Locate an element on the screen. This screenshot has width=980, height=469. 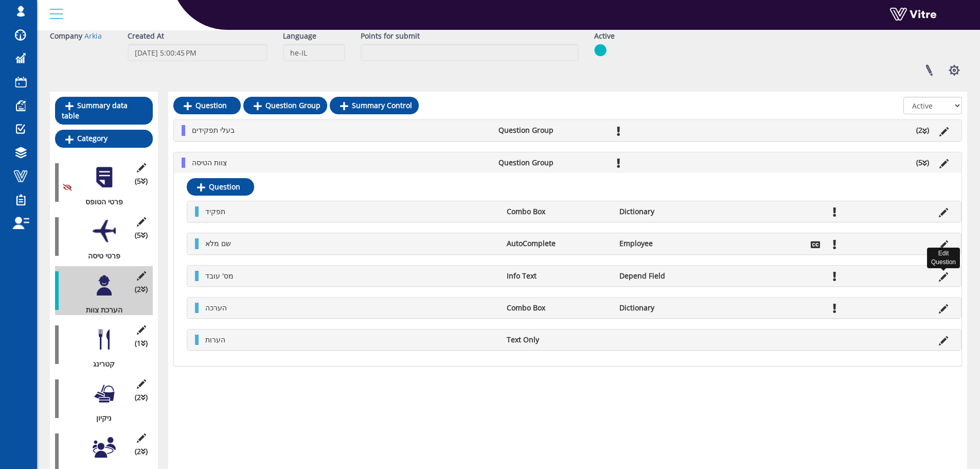
label: Created At is located at coordinates (146, 36).